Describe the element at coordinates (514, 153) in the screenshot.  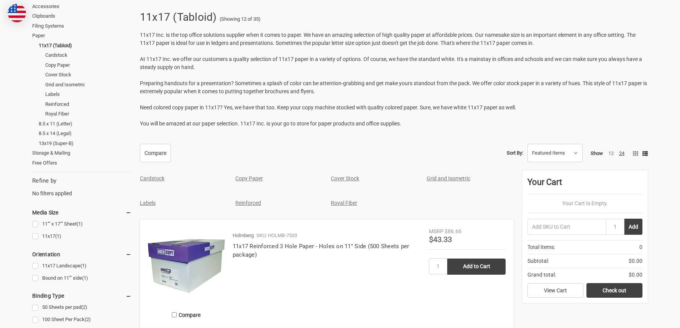
I see `label: Sort By:` at that location.